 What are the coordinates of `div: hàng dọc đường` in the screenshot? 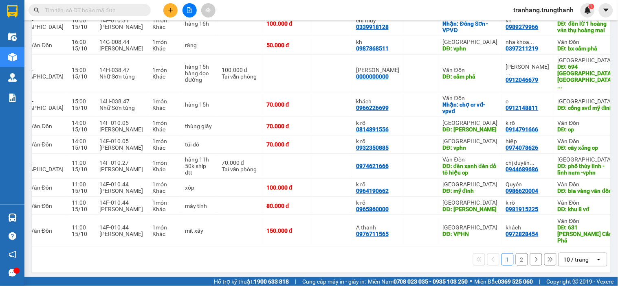 It's located at (199, 77).